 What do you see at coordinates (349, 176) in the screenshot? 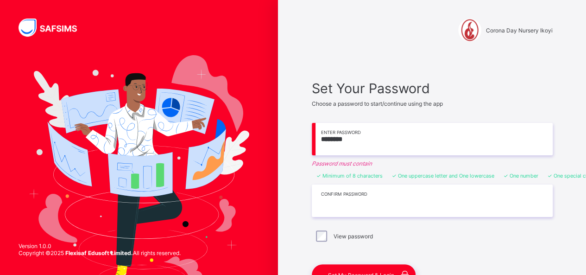
I see `li: Minimum of 8 characters` at bounding box center [349, 176].